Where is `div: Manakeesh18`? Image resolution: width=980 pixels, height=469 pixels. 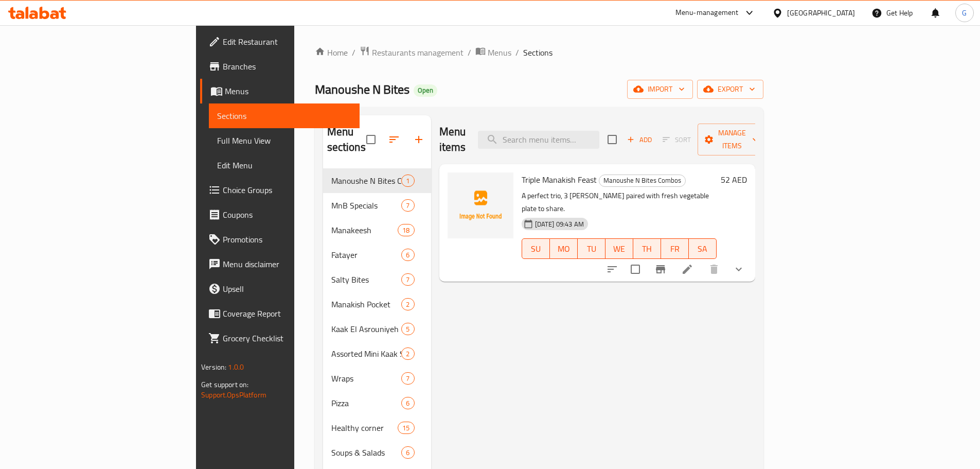
div: Manakeesh18 is located at coordinates (377, 230).